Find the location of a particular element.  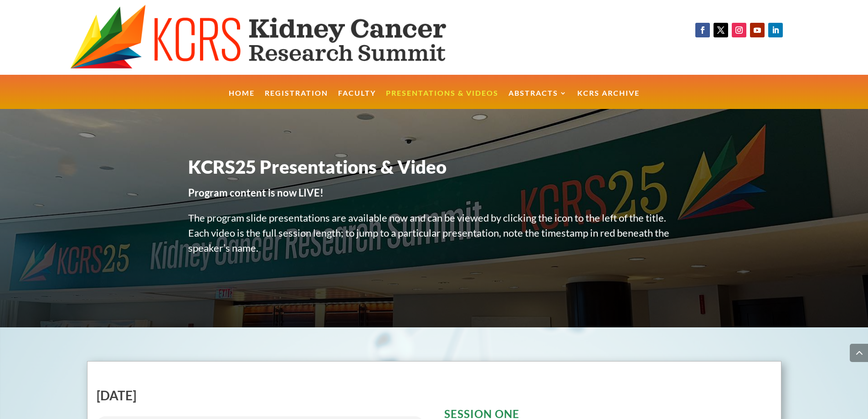

img: KCRS generic logo wide is located at coordinates (281, 38).